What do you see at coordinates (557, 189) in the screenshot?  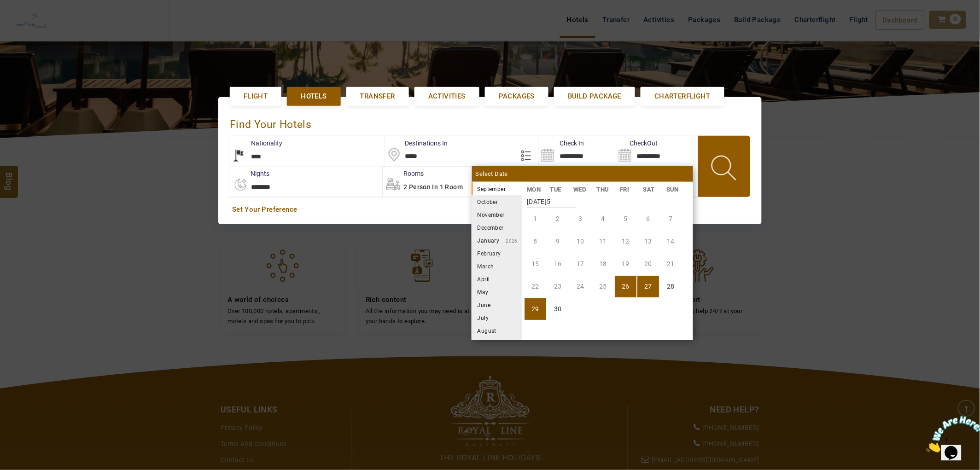 I see `li: TUE` at bounding box center [557, 189].